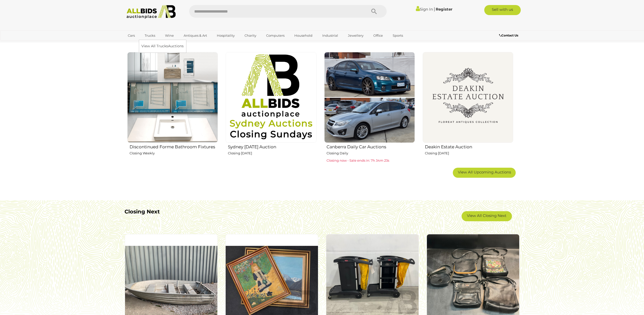  Describe the element at coordinates (251, 35) in the screenshot. I see `a: Charity` at that location.